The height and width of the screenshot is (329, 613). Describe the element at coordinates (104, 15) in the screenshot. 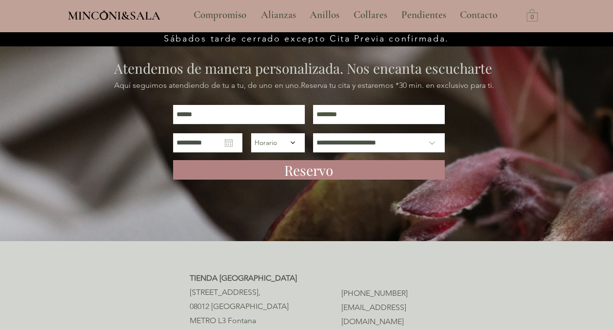

I see `img: Minconi Sala` at that location.